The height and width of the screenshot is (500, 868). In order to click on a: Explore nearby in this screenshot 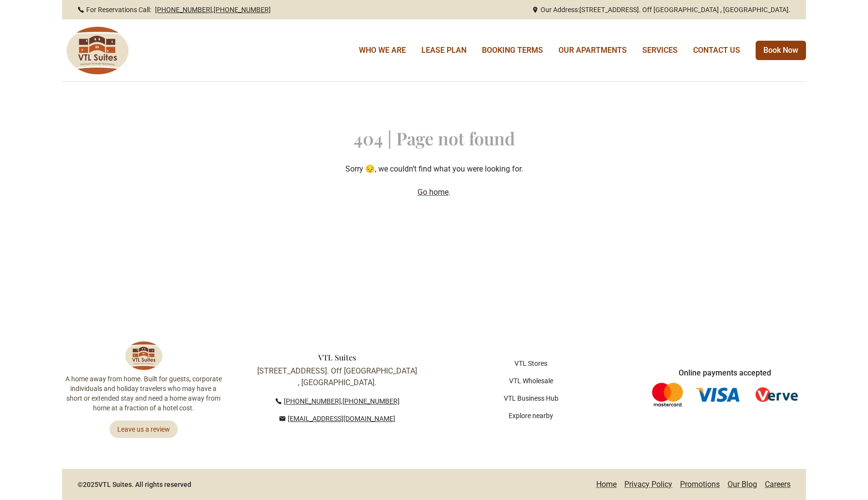, I will do `click(531, 416)`.